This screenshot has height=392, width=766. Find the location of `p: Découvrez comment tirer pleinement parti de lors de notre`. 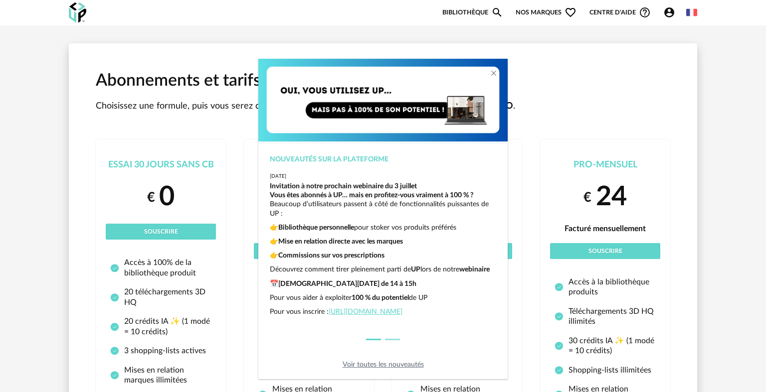

p: Découvrez comment tirer pleinement parti de lors de notre is located at coordinates (383, 270).